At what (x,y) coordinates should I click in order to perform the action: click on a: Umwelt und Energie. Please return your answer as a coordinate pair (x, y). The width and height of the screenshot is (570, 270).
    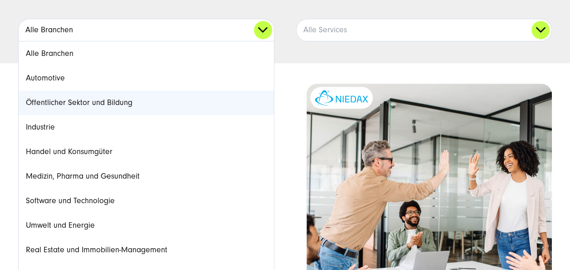
    Looking at the image, I should click on (146, 225).